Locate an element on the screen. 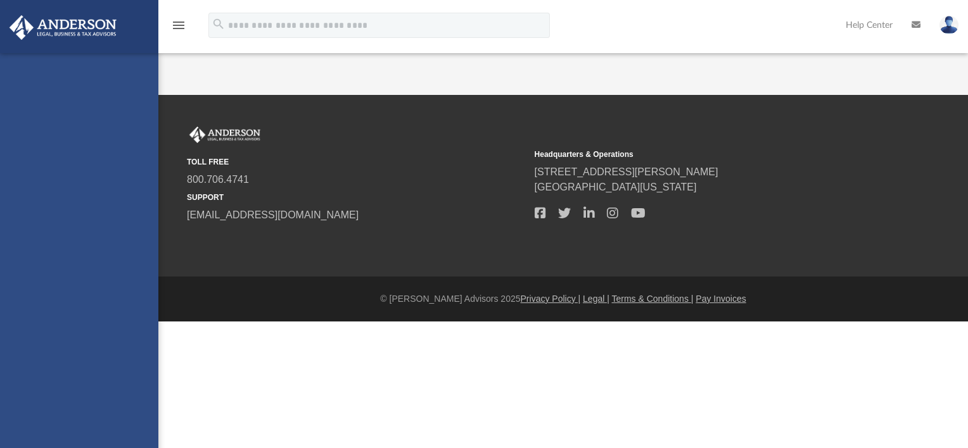 The height and width of the screenshot is (448, 968). small: SUPPORT is located at coordinates (356, 198).